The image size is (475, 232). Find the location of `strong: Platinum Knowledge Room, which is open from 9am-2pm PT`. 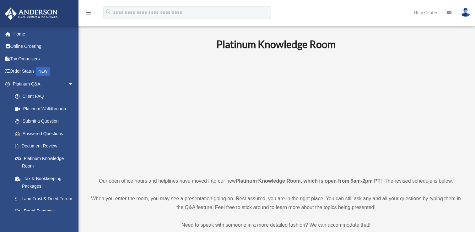

strong: Platinum Knowledge Room, which is open from 9am-2pm PT is located at coordinates (308, 181).